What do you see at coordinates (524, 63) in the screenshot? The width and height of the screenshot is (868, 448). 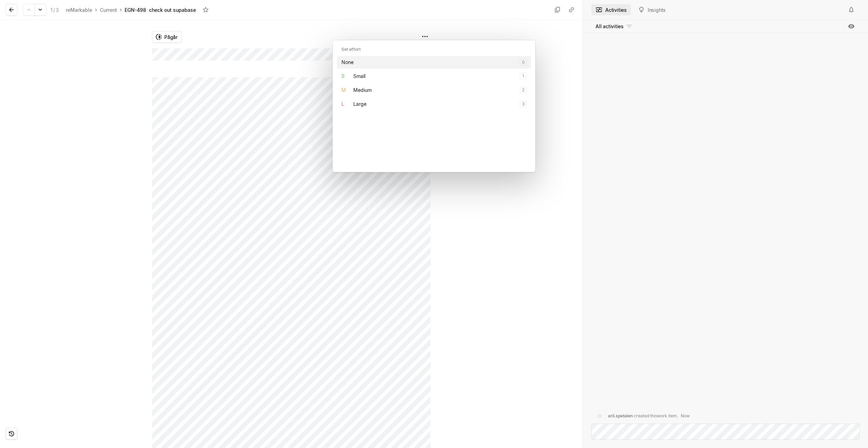 I see `kbd: 0` at bounding box center [524, 63].